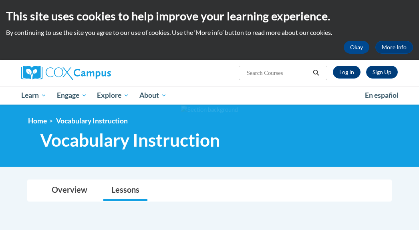 The height and width of the screenshot is (230, 419). What do you see at coordinates (346, 72) in the screenshot?
I see `a: Log In` at bounding box center [346, 72].